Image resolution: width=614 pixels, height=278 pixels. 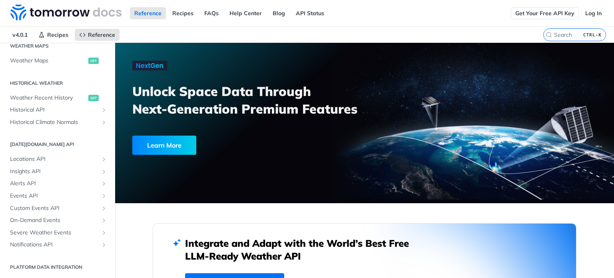 I want to click on button: Show subpages for Historical Climate Normals, so click(x=104, y=122).